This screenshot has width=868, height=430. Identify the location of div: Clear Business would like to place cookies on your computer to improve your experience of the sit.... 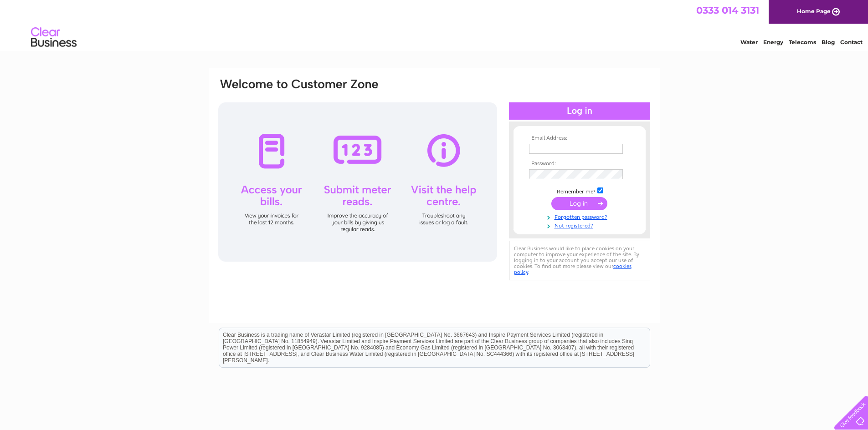
(580, 261).